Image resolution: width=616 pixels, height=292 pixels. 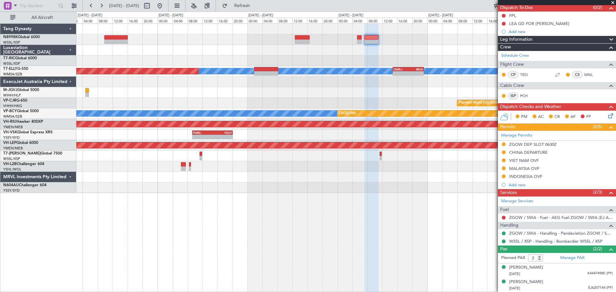 I want to click on a: TEO, so click(x=527, y=75).